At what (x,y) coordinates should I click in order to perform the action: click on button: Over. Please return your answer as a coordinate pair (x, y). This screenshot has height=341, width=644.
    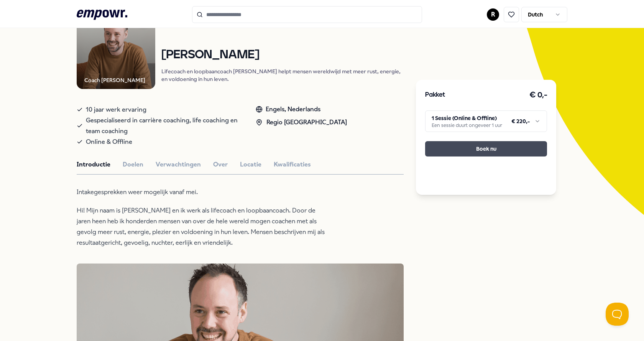
    Looking at the image, I should click on (220, 164).